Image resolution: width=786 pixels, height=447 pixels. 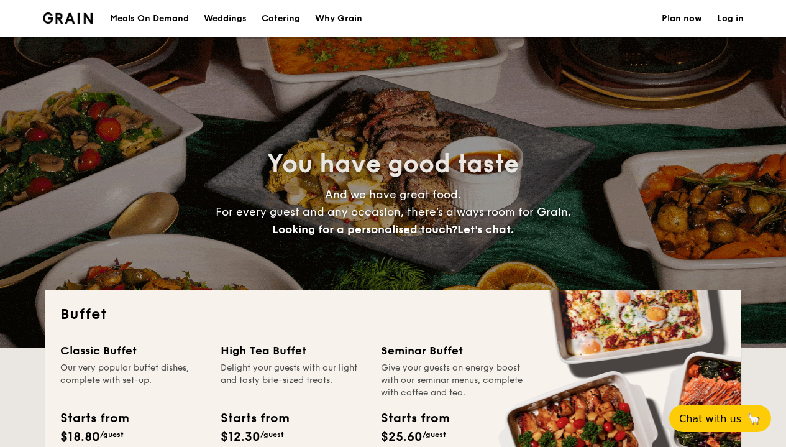 What do you see at coordinates (401, 437) in the screenshot?
I see `span: $25.60` at bounding box center [401, 437].